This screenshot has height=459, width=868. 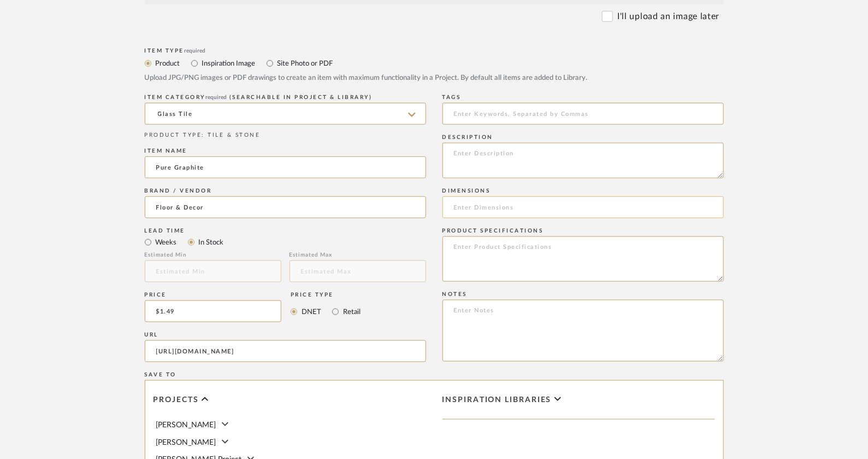 What do you see at coordinates (285, 231) in the screenshot?
I see `div: Lead Time` at bounding box center [285, 231].